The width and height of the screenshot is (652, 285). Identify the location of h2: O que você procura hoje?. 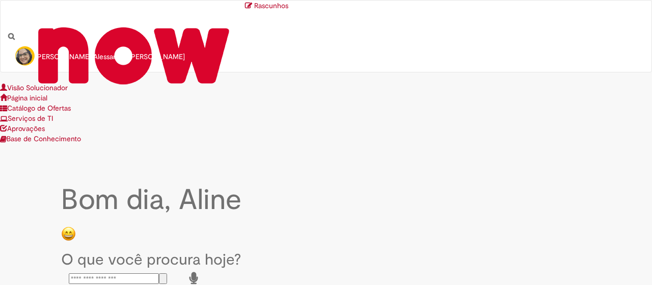
(326, 259).